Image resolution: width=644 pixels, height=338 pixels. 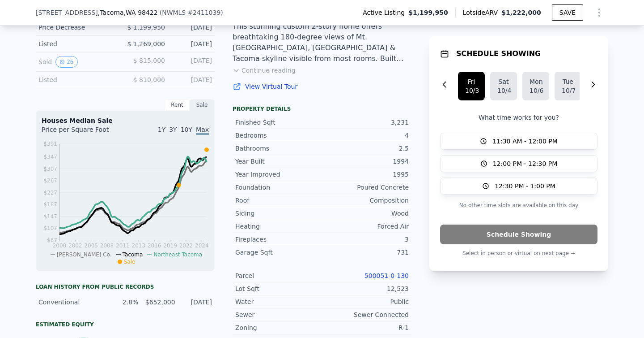 I want to click on div: Finished Sqft, so click(x=279, y=122).